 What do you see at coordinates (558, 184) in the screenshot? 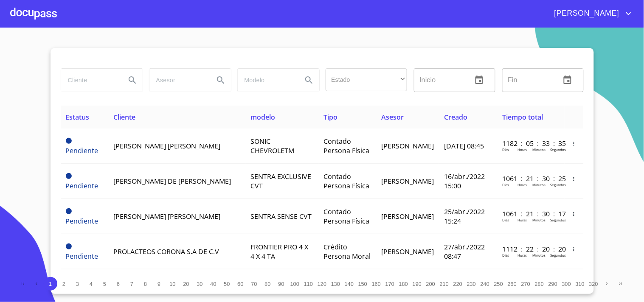
I see `p: Segundos` at bounding box center [558, 184].